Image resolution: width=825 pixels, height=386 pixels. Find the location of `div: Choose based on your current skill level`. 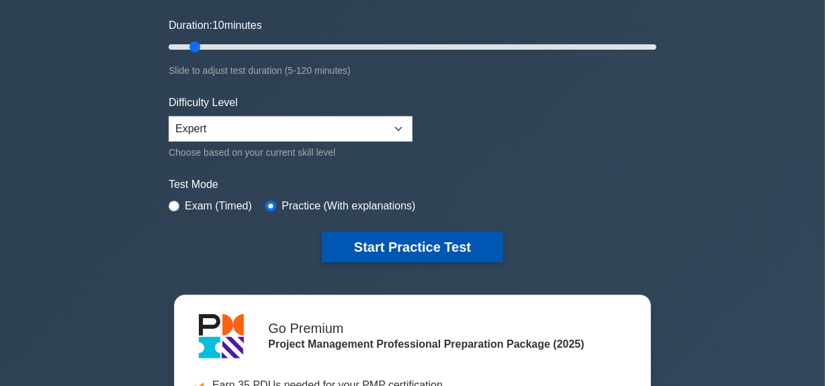

div: Choose based on your current skill level is located at coordinates (290, 153).